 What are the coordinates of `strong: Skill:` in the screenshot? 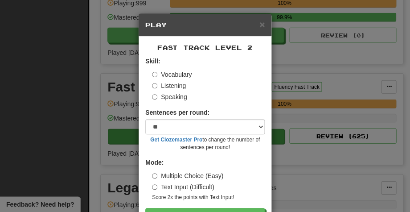 It's located at (153, 61).